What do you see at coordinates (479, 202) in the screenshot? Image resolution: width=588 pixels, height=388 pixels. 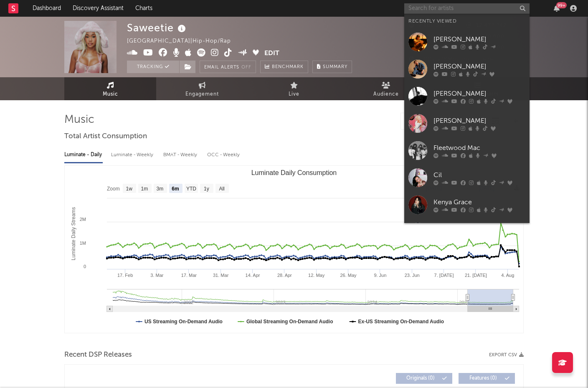 I see `div: Kenya Grace` at bounding box center [479, 202].